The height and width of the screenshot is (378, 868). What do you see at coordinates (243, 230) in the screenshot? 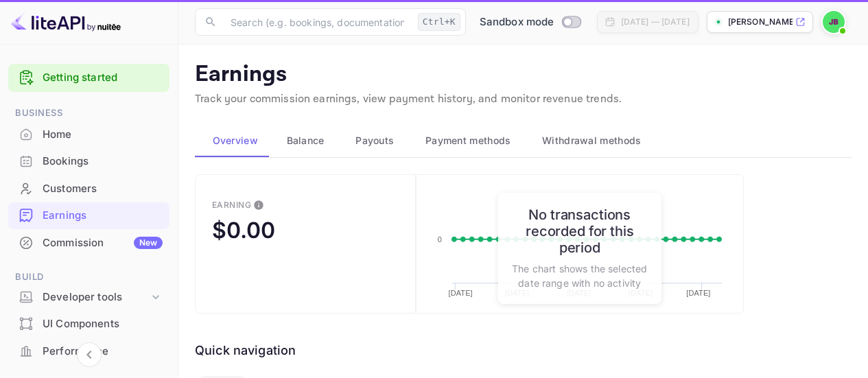
I see `div: $0.00` at bounding box center [243, 230].